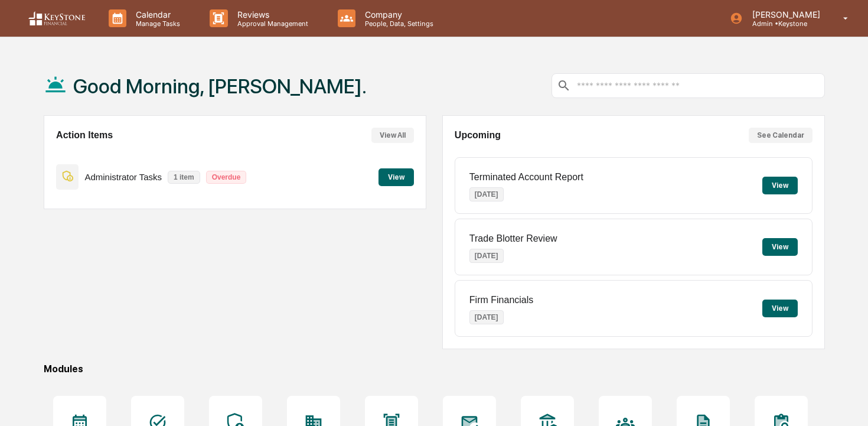  I want to click on p: Calendar, so click(156, 15).